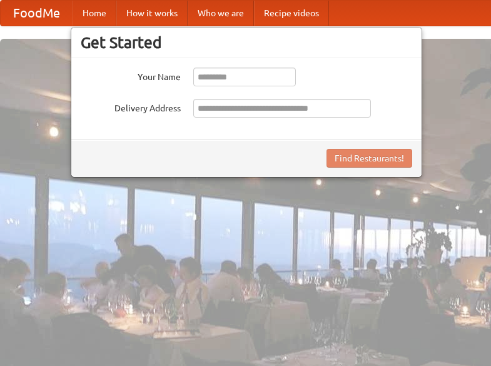  What do you see at coordinates (152, 13) in the screenshot?
I see `a: How it works` at bounding box center [152, 13].